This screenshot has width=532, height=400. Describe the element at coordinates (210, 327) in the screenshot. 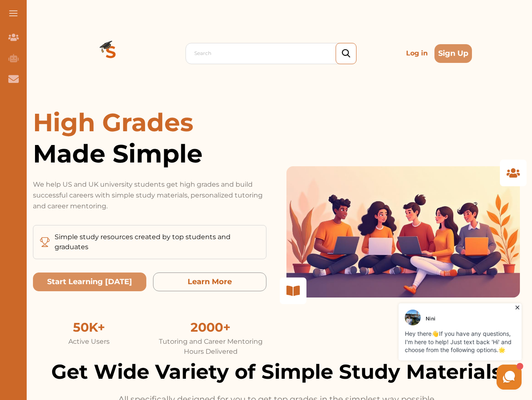

I see `div: 2000+` at that location.